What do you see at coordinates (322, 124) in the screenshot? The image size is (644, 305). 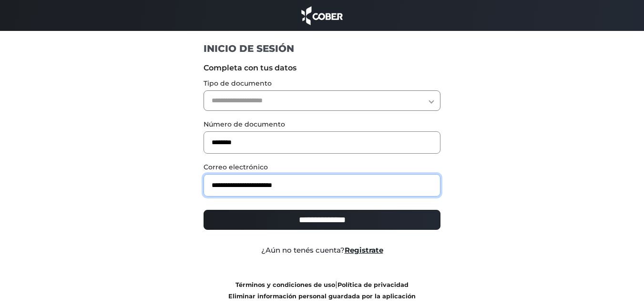 I see `label: Número de documento` at bounding box center [322, 124].